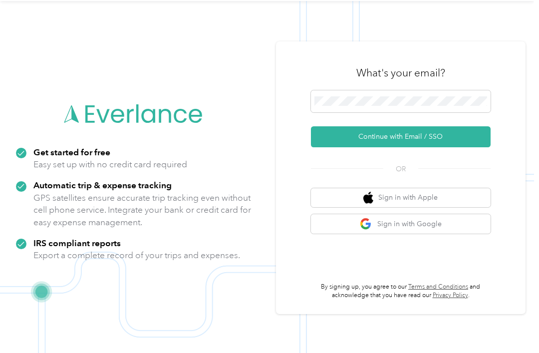 The image size is (539, 353). What do you see at coordinates (368, 198) in the screenshot?
I see `img: apple logo` at bounding box center [368, 198].